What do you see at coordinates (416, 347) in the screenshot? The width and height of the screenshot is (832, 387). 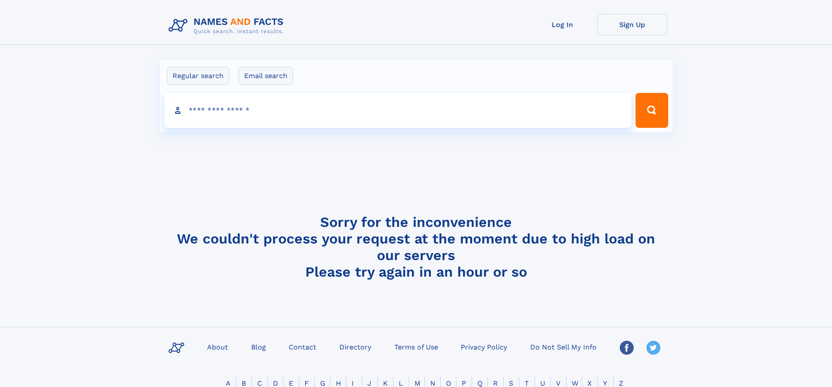 I see `a: Terms of Use` at bounding box center [416, 347].